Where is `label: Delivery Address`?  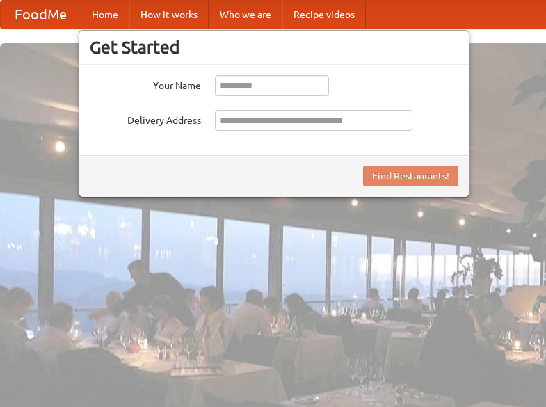
label: Delivery Address is located at coordinates (145, 118).